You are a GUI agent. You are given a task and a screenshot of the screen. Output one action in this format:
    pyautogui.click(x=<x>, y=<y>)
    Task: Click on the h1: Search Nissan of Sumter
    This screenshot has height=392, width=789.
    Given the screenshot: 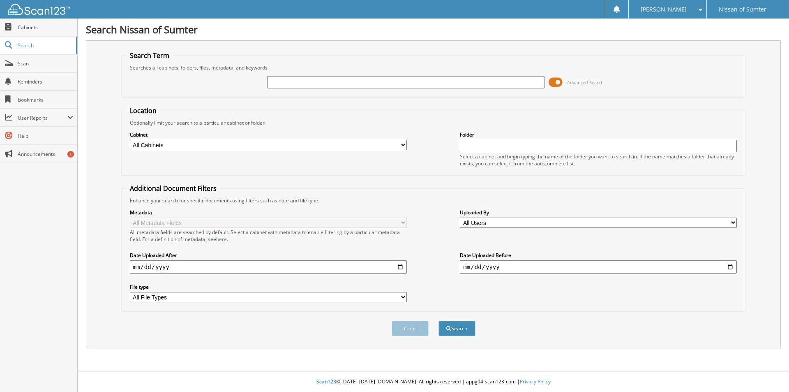 What is the action you would take?
    pyautogui.click(x=433, y=29)
    